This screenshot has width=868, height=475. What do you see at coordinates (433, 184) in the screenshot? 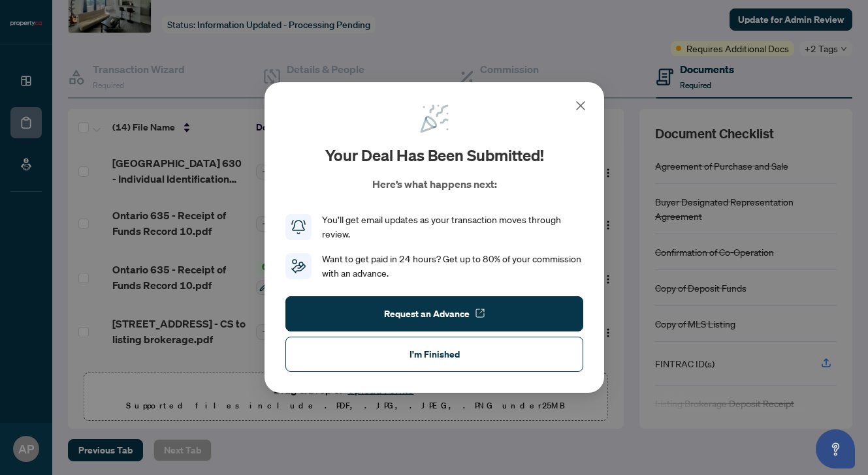
I see `p: Here’s what happens next:` at bounding box center [433, 184].